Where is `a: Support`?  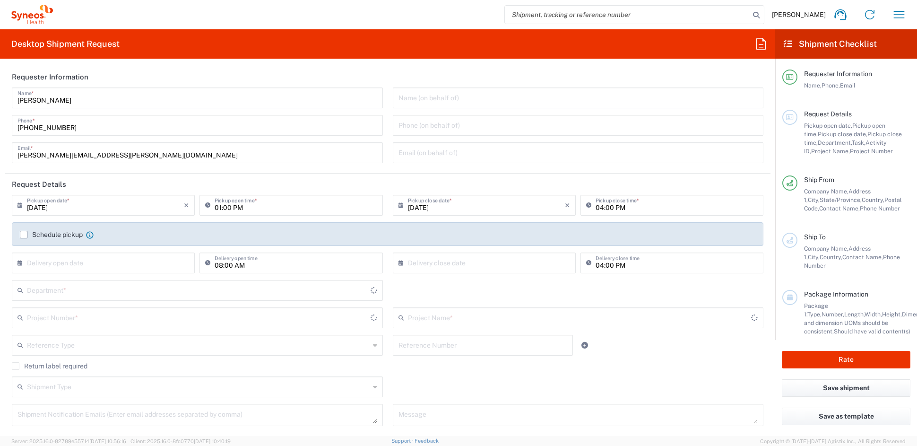
a: Support is located at coordinates (403, 440).